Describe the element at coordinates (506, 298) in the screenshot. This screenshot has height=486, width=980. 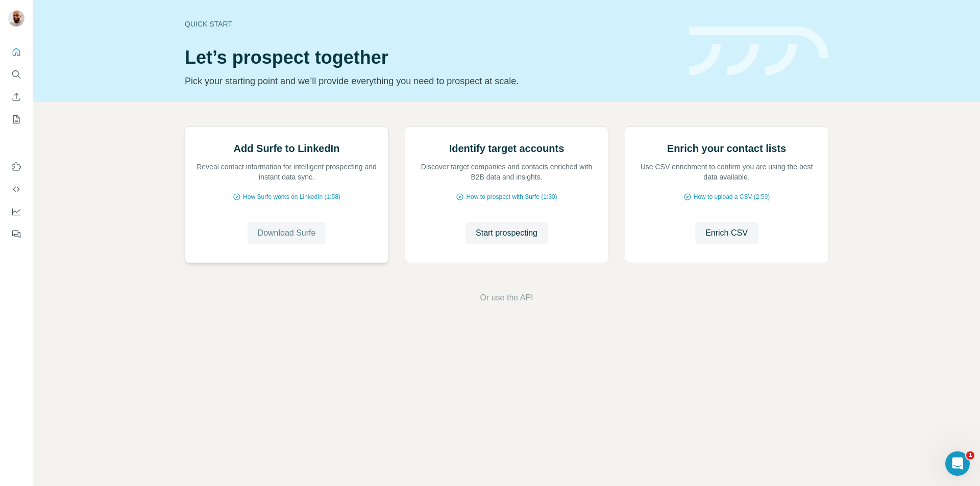
I see `span: Or use the API` at that location.